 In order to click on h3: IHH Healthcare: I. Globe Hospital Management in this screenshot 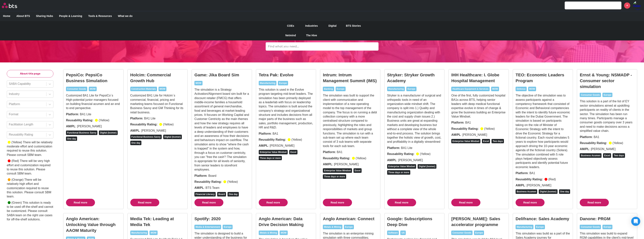, I will do `click(479, 78)`.